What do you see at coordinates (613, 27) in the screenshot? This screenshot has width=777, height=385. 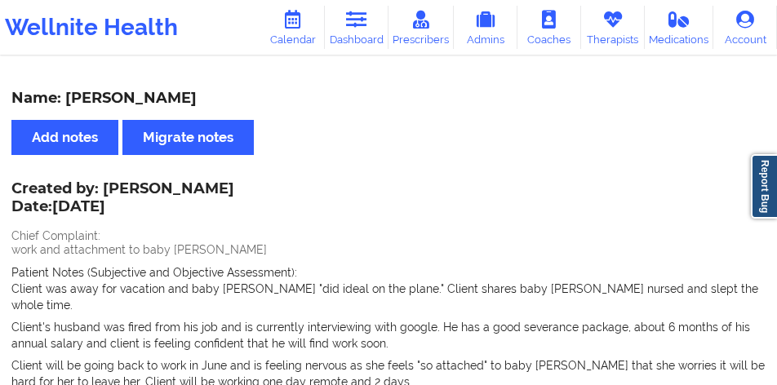 I see `a: Therapists` at bounding box center [613, 27].